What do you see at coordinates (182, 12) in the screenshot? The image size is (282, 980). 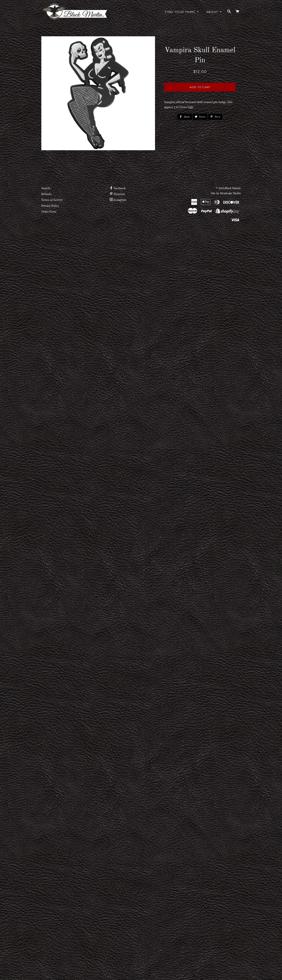 I see `a: Find Your Thing` at bounding box center [182, 12].